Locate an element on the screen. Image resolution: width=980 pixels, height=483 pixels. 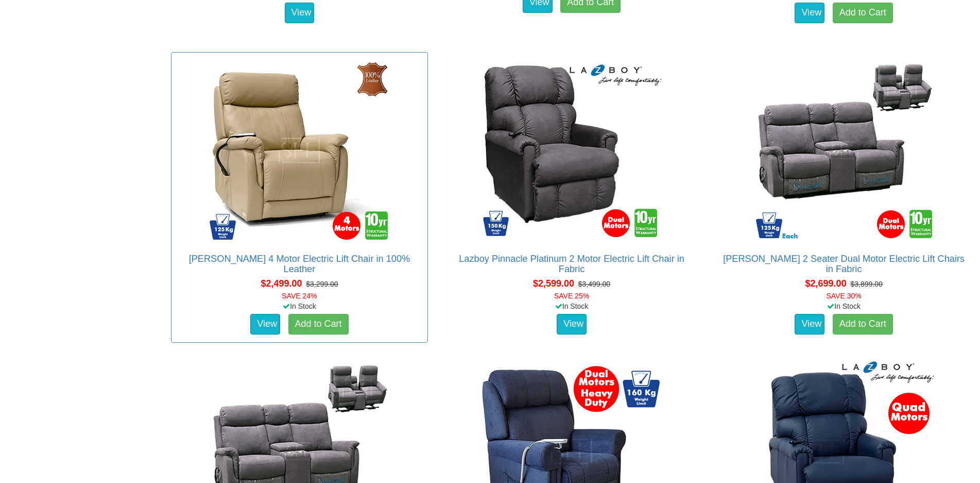
span: $2,499.00 is located at coordinates (281, 284).